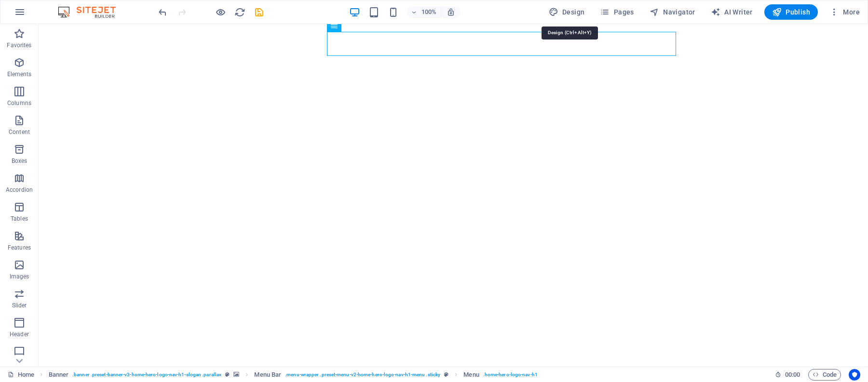 The image size is (868, 382). I want to click on span: . banner .preset-banner-v3-home-hero-logo-nav-h1-slogan .parallax, so click(146, 375).